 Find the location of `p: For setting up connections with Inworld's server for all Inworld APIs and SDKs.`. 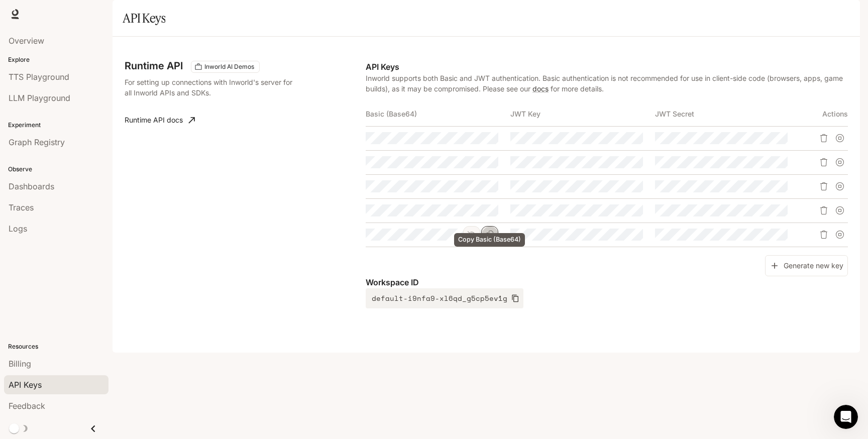

p: For setting up connections with Inworld's server for all Inworld APIs and SDKs. is located at coordinates (212, 87).